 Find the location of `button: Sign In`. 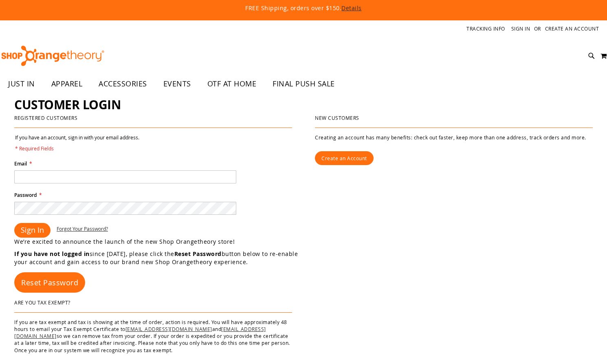

button: Sign In is located at coordinates (32, 230).